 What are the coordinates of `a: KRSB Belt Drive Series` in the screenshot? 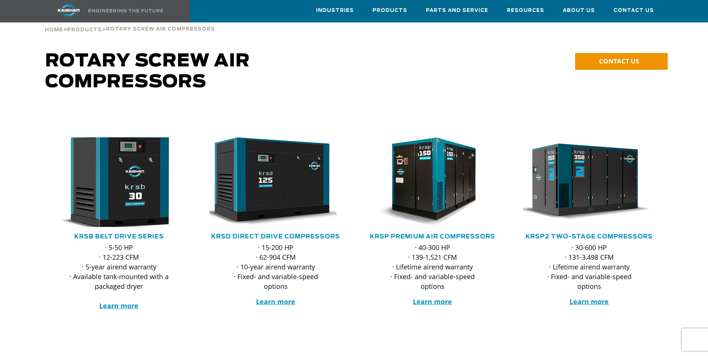 It's located at (119, 237).